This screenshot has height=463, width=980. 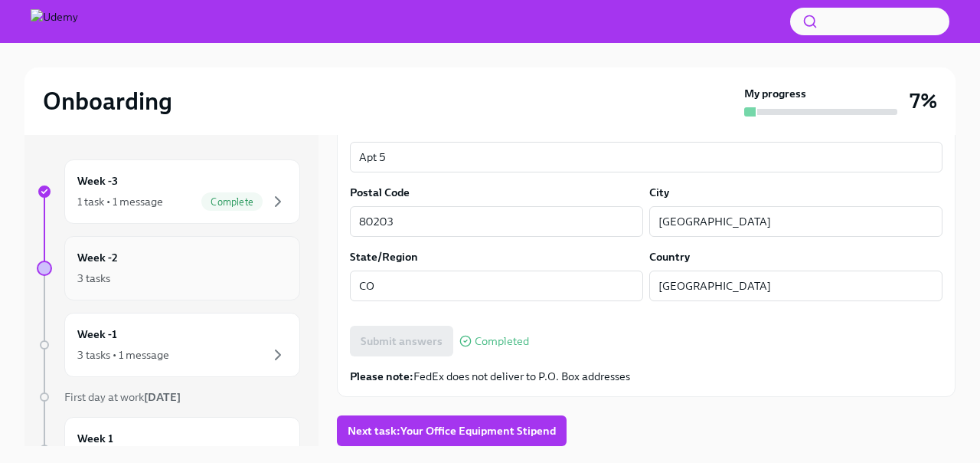 What do you see at coordinates (97, 258) in the screenshot?
I see `h6: Week -2` at bounding box center [97, 258].